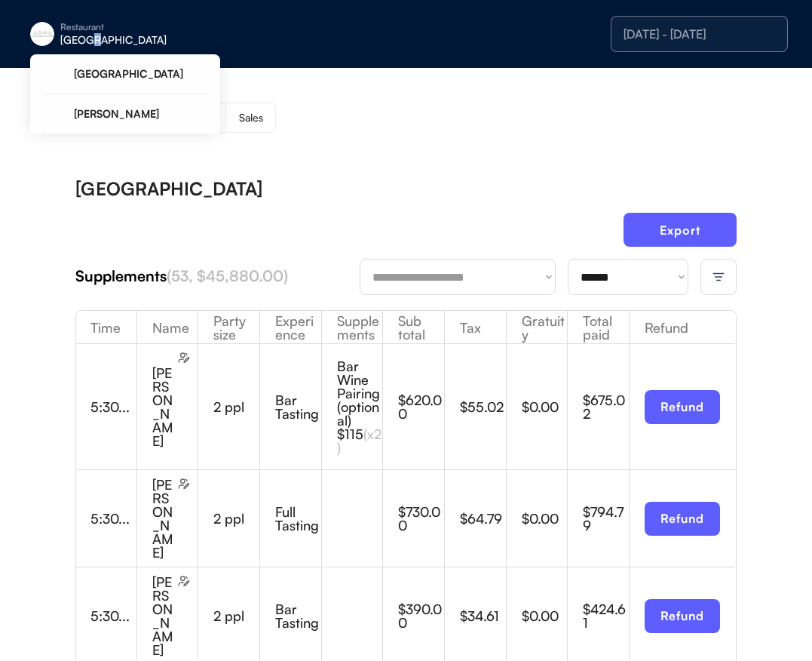 The height and width of the screenshot is (661, 812). I want to click on div: $794.79, so click(606, 519).